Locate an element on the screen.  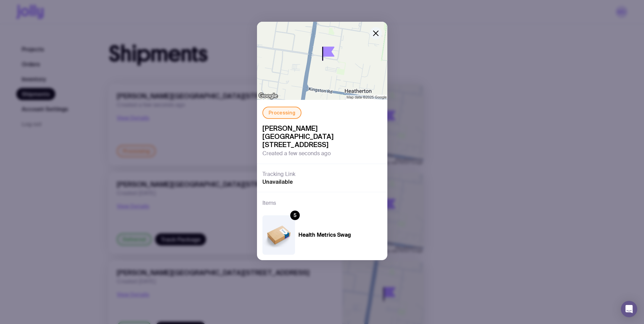
div: 5 is located at coordinates (295, 215).